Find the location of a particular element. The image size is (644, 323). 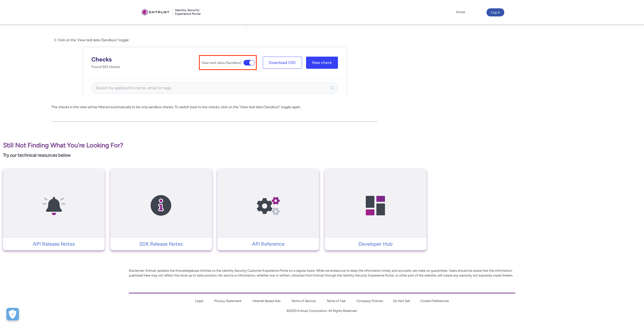

a: API Release Notes is located at coordinates (54, 244).